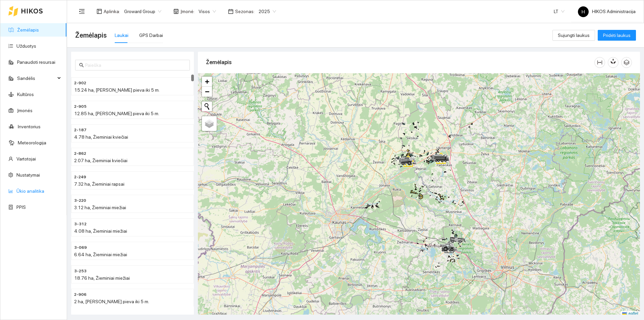  What do you see at coordinates (81, 65) in the screenshot?
I see `span: search` at bounding box center [81, 65].